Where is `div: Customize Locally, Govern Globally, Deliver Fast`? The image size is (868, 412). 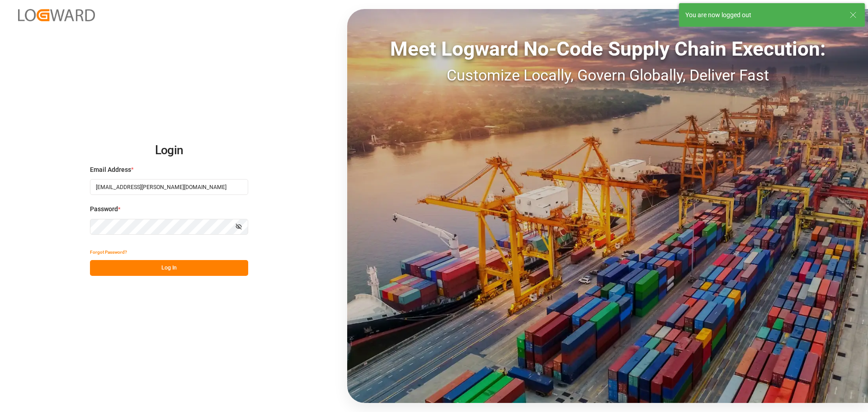 div: Customize Locally, Govern Globally, Deliver Fast is located at coordinates (608, 75).